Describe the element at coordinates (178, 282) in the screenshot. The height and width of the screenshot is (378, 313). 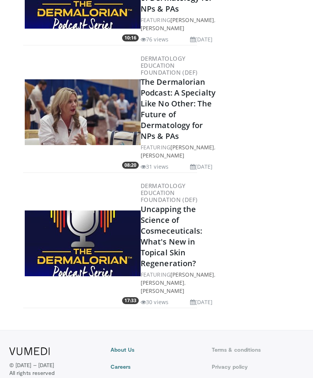
I see `div: FEATURING , ,` at that location.